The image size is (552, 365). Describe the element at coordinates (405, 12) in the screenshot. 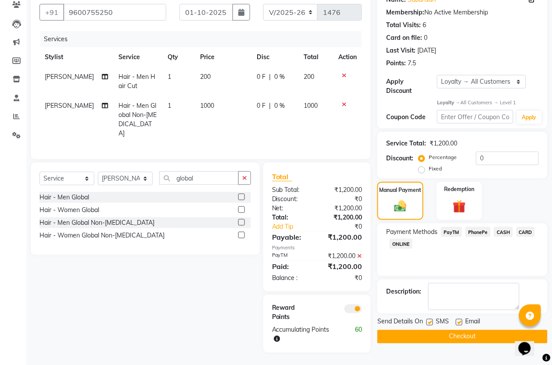

I see `div: Membership:` at that location.